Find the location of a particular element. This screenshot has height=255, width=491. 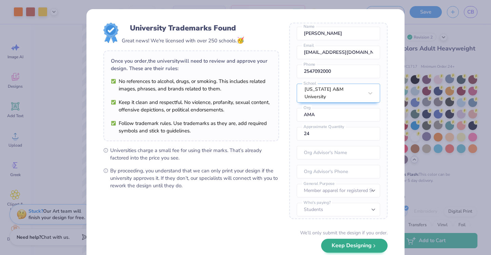

button: Keep Designing is located at coordinates (354, 246).